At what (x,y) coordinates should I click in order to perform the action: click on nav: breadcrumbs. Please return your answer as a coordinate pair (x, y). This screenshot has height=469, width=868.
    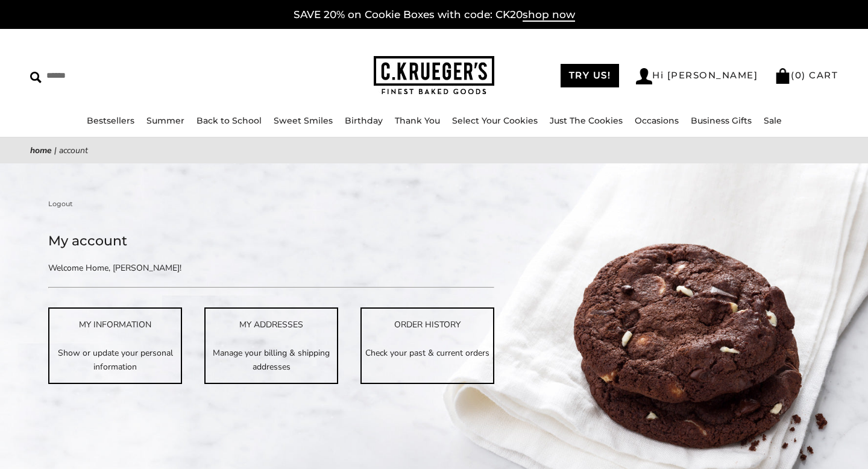
    Looking at the image, I should click on (434, 150).